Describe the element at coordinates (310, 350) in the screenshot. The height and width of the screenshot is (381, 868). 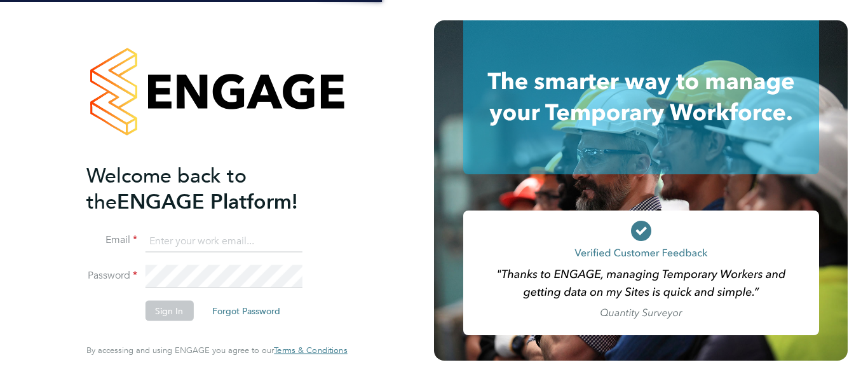
I see `a: Terms & Conditions` at that location.